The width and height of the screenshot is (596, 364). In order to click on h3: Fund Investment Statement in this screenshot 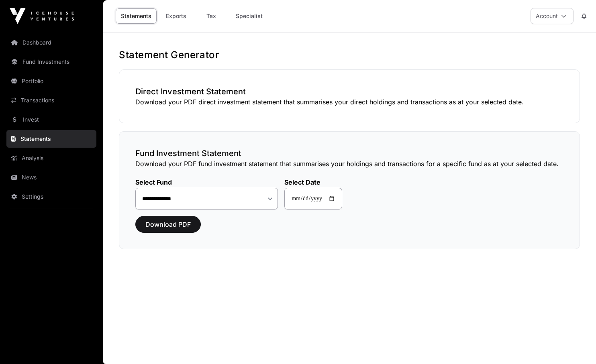, I will do `click(350, 154)`.